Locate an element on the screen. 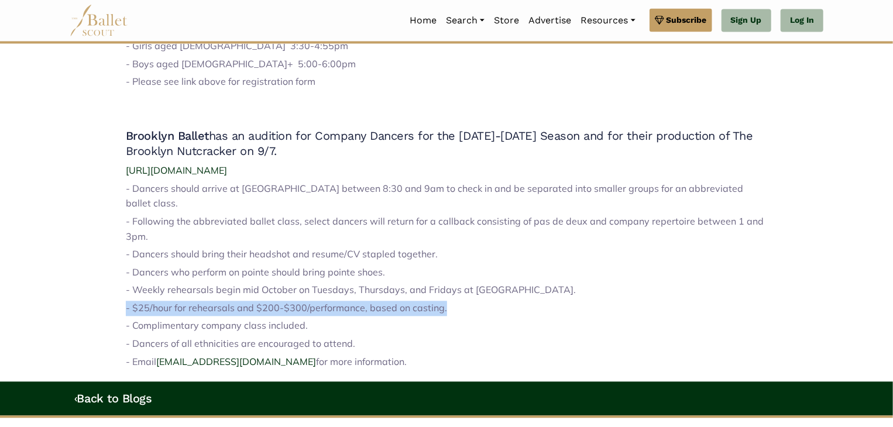 Image resolution: width=893 pixels, height=427 pixels. a: Sign Up is located at coordinates (746, 21).